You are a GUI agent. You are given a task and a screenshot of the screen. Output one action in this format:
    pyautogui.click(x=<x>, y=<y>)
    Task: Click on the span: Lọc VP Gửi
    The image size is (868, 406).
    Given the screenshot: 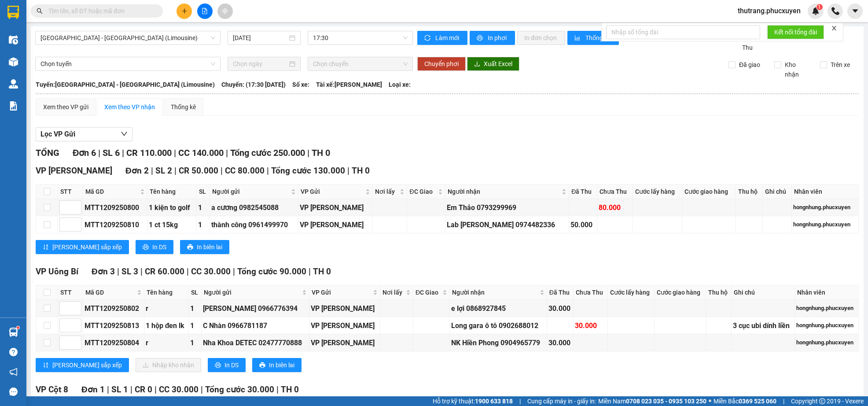 What is the action you would take?
    pyautogui.click(x=58, y=134)
    